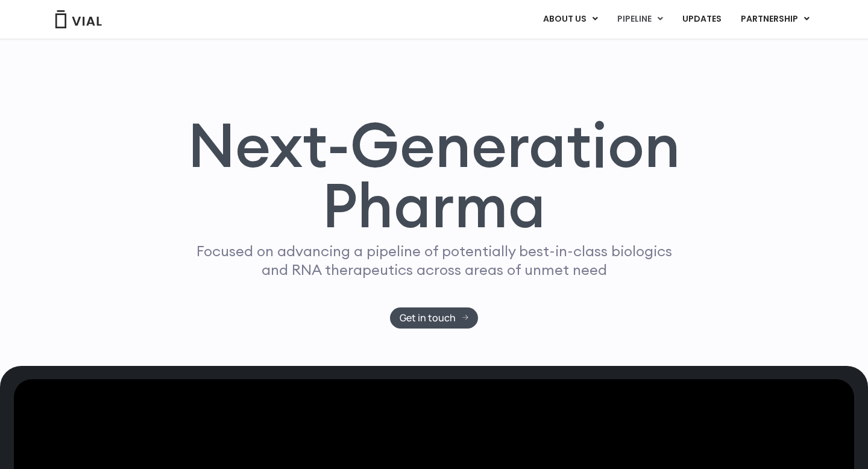  I want to click on a: UPDATES, so click(701, 19).